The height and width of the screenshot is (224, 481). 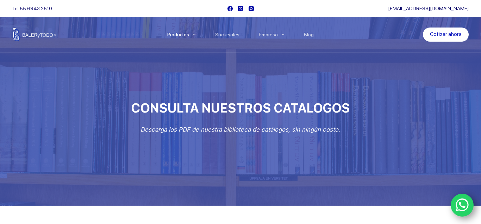 I want to click on img: Balerytodo, so click(x=34, y=35).